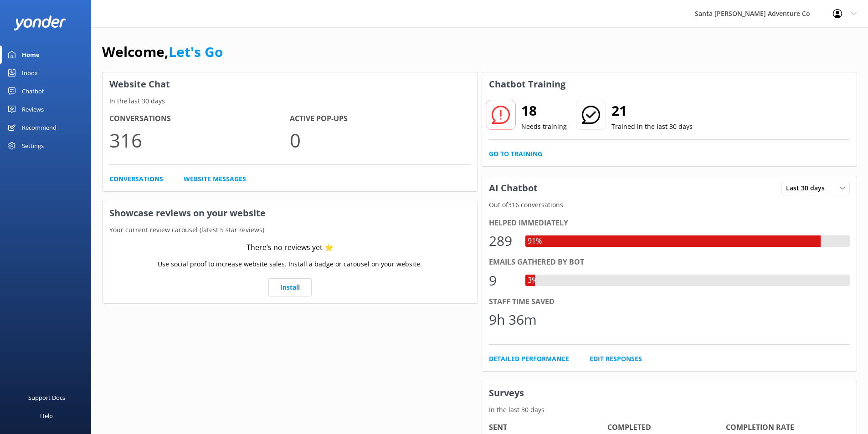 The image size is (868, 434). I want to click on div: Support Docs, so click(47, 398).